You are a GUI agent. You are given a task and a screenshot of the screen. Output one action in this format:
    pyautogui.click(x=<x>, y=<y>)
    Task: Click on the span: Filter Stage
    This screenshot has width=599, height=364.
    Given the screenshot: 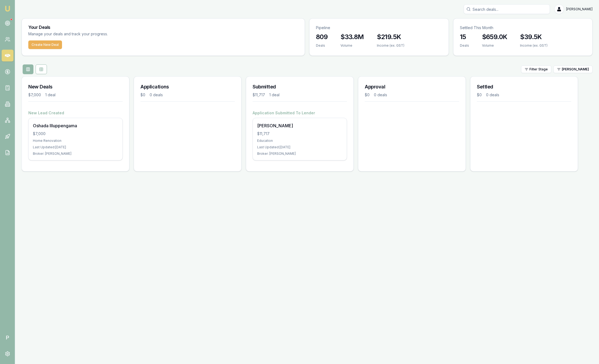 What is the action you would take?
    pyautogui.click(x=539, y=69)
    